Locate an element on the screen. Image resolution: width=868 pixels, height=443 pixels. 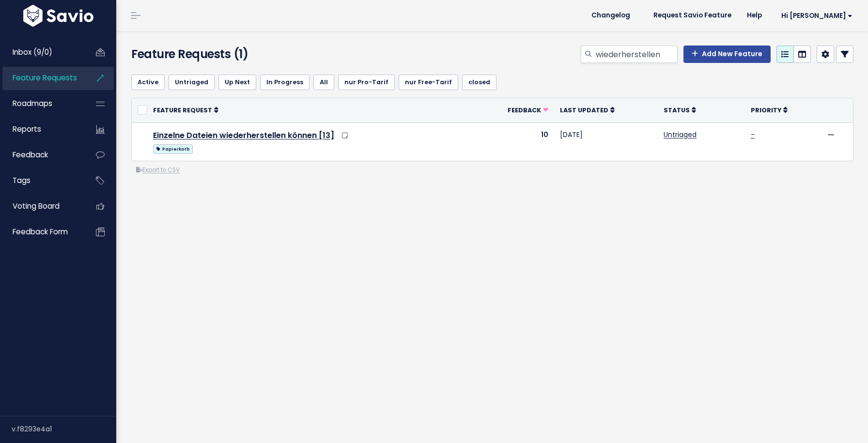
span: Priority is located at coordinates (765, 110).